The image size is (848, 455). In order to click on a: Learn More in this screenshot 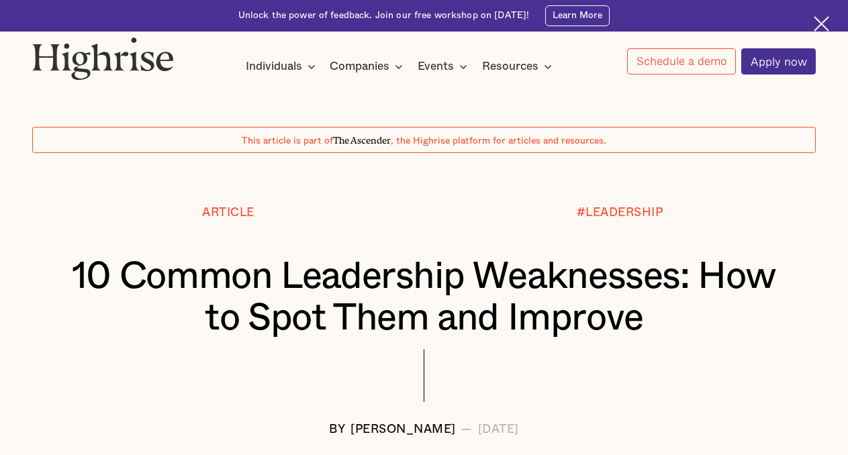, I will do `click(577, 15)`.